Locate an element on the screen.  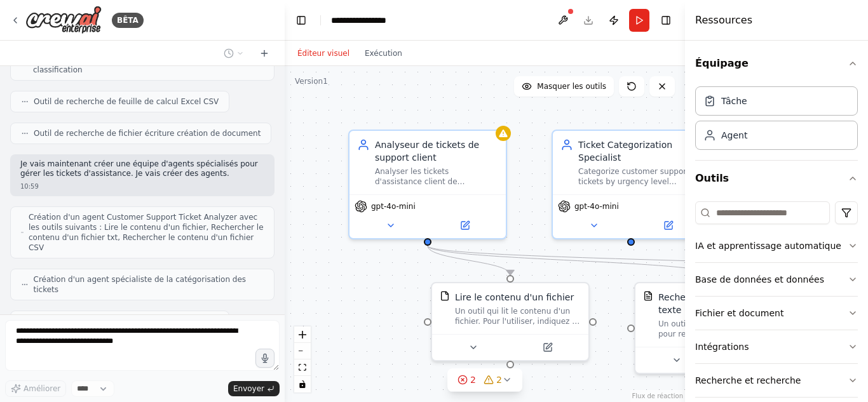
button: 22 is located at coordinates (485, 380).